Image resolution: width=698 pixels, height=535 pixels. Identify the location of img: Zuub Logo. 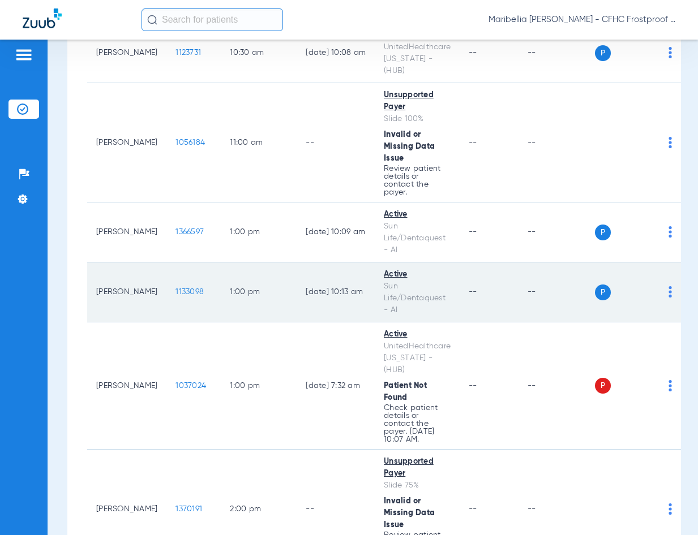
(42, 18).